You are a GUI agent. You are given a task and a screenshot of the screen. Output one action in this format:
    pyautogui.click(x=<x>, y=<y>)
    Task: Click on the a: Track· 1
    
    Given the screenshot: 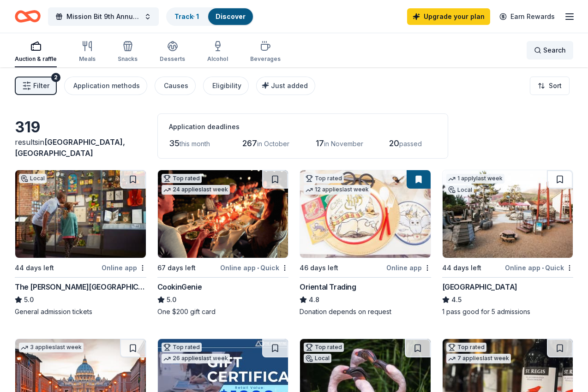 What is the action you would take?
    pyautogui.click(x=186, y=16)
    